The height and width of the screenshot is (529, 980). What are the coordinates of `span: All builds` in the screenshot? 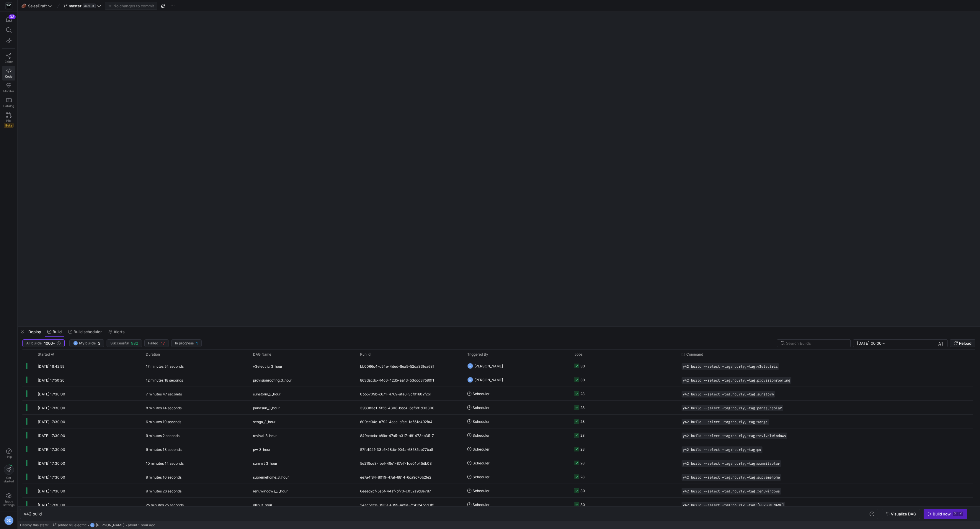 It's located at (34, 343).